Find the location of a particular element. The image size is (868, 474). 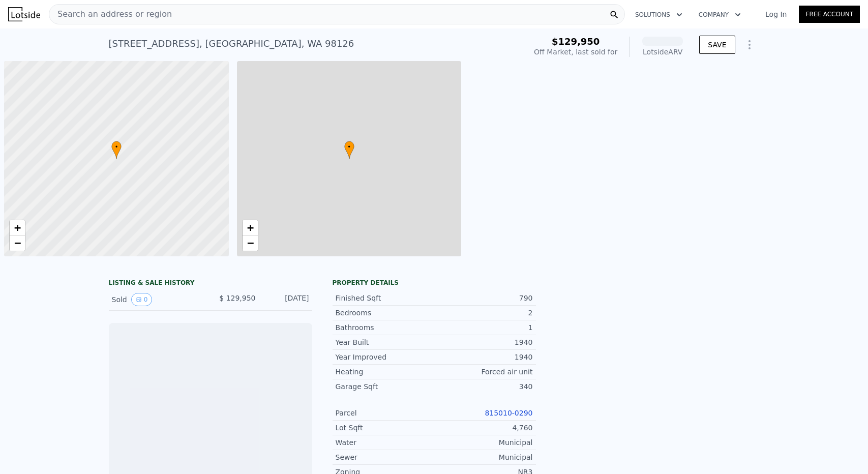

a: Free Account is located at coordinates (829, 15).